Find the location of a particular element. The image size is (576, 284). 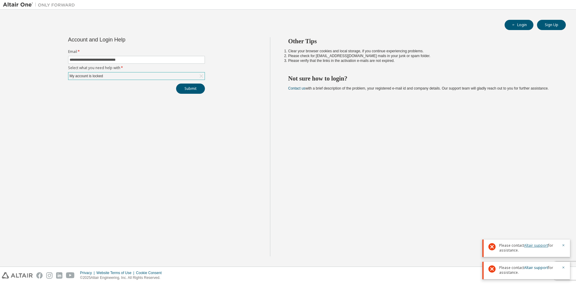

div: Privacy is located at coordinates (88, 273).